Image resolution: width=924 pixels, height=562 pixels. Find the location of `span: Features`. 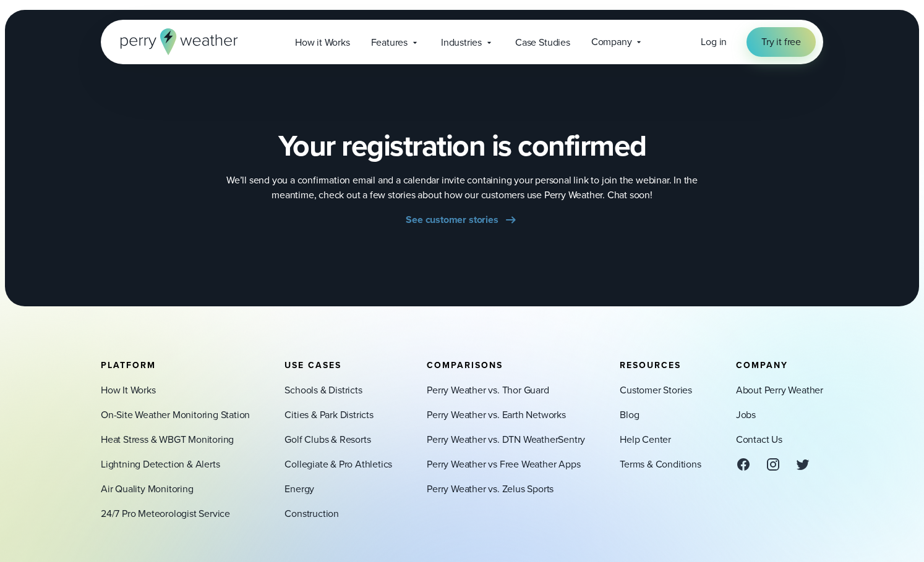

span: Features is located at coordinates (389, 43).